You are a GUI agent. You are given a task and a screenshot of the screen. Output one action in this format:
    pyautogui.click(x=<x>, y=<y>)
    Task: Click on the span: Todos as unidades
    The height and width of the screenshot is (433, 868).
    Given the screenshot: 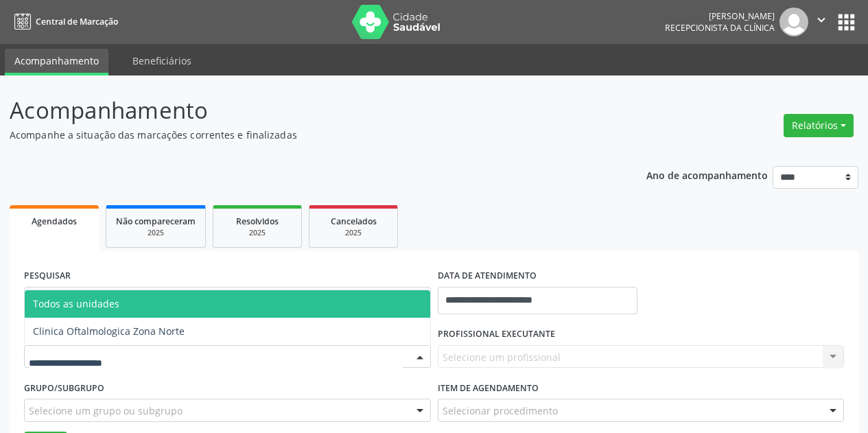 What is the action you would take?
    pyautogui.click(x=76, y=304)
    